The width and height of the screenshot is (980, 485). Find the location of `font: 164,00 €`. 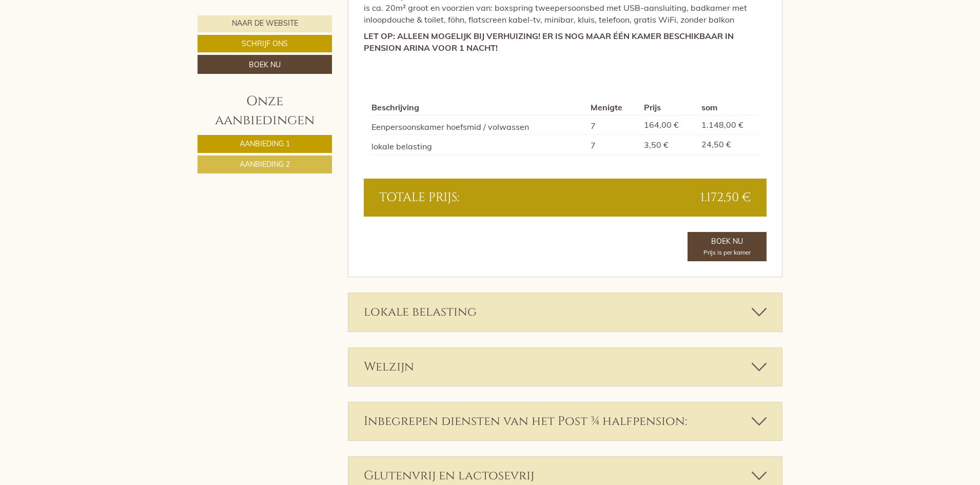

font: 164,00 € is located at coordinates (661, 125).